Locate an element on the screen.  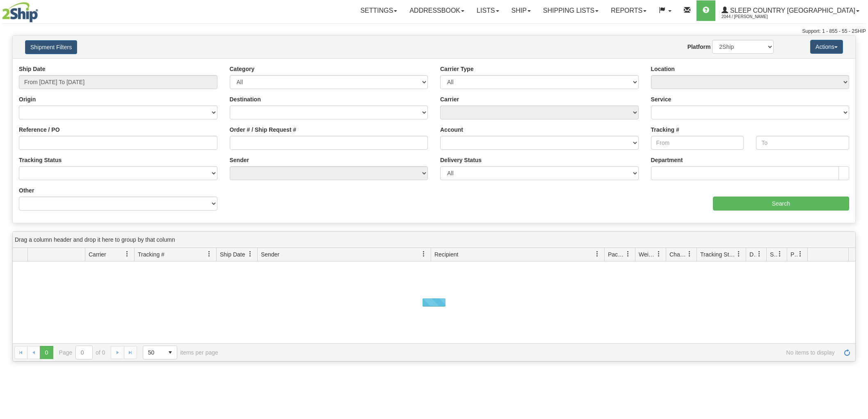
input: To is located at coordinates (802, 143).